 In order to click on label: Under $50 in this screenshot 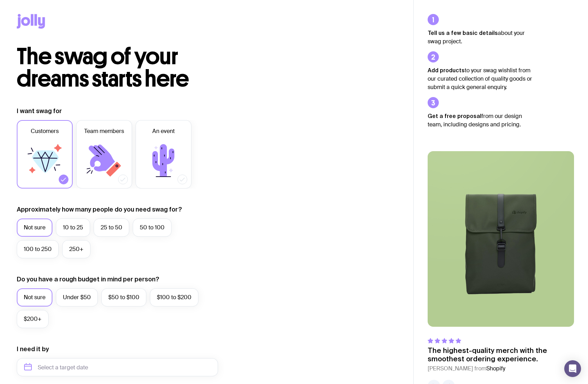, I will do `click(77, 298)`.